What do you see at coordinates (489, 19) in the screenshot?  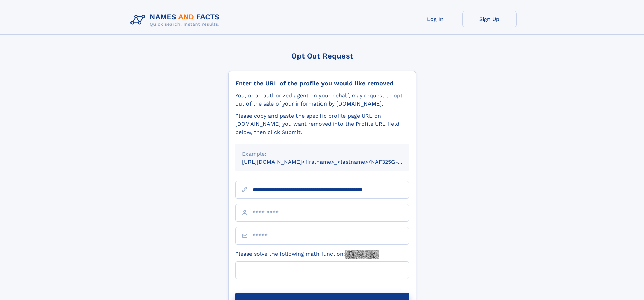 I see `a: Sign Up` at bounding box center [489, 19].